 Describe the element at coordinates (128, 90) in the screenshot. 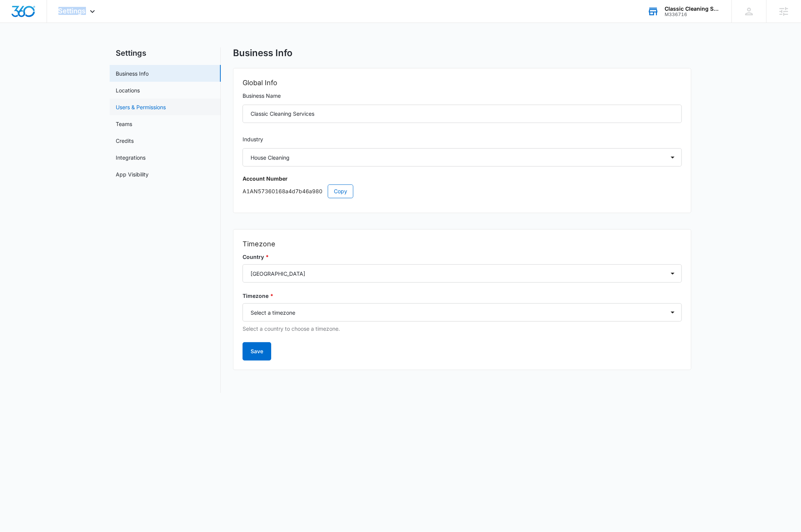

I see `a: Locations` at that location.